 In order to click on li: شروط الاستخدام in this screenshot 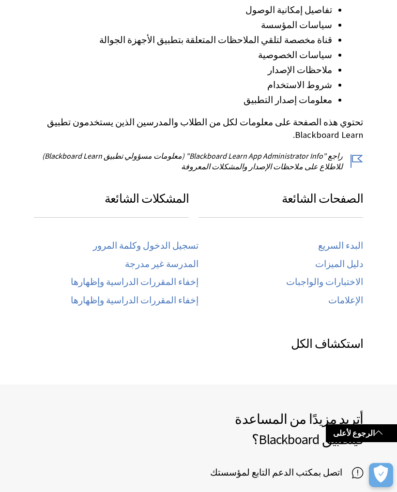, I will do `click(183, 85)`.